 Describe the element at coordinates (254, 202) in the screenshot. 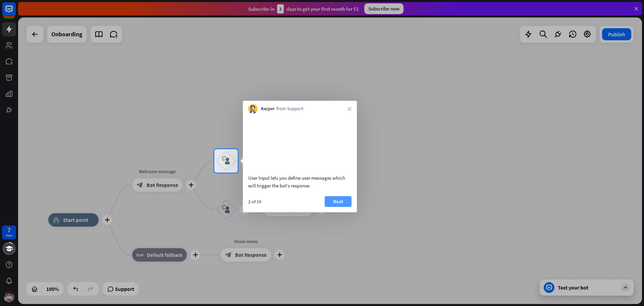

I see `div: 2 of 10` at that location.